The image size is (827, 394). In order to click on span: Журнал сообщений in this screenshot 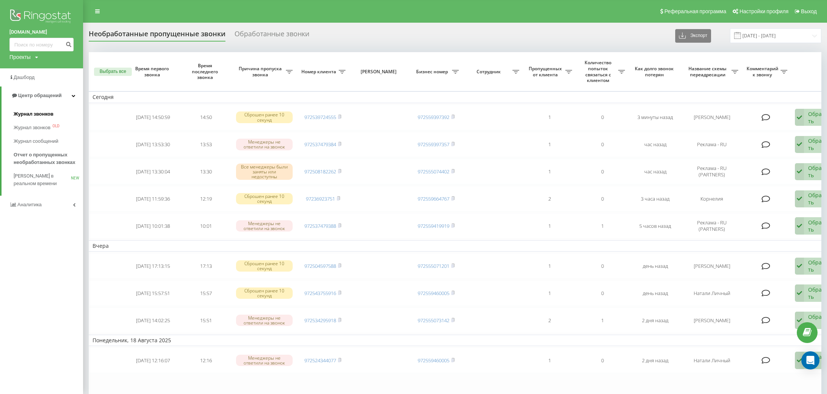, I will do `click(36, 141)`.